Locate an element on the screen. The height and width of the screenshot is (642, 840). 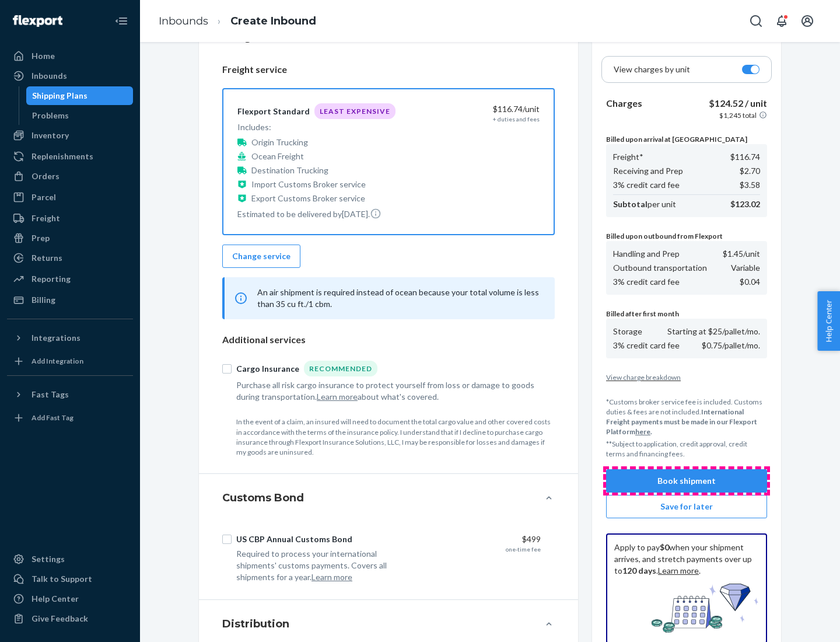
div: Prep is located at coordinates (40, 238).